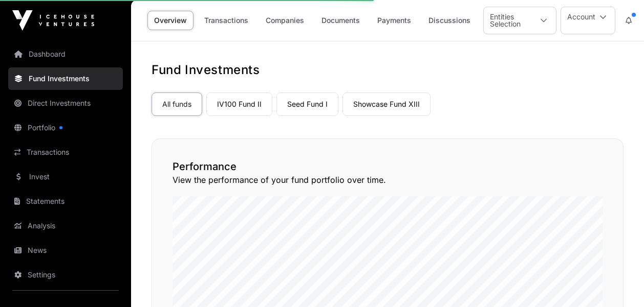 The width and height of the screenshot is (644, 307). Describe the element at coordinates (66, 250) in the screenshot. I see `a: News` at that location.